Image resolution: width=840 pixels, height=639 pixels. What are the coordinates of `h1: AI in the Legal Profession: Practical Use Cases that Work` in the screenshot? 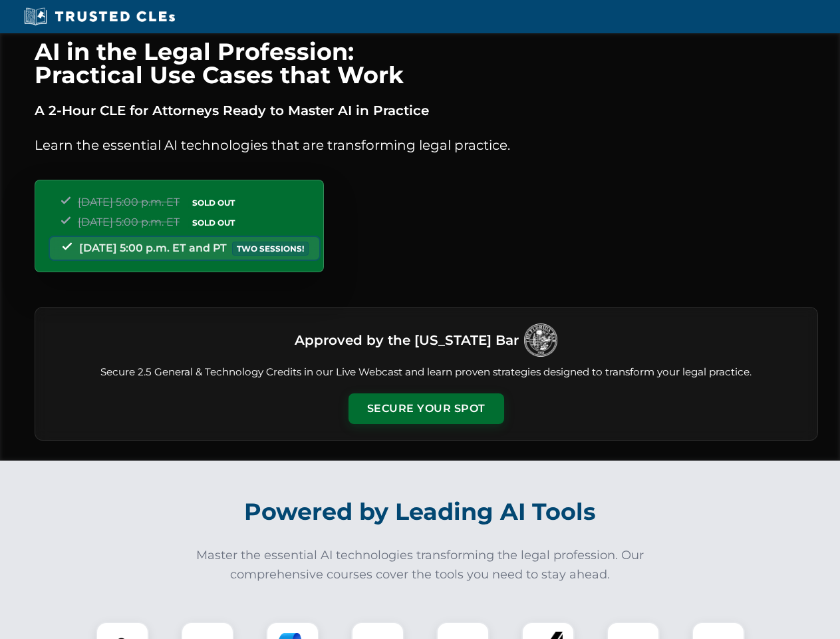 It's located at (426, 64).